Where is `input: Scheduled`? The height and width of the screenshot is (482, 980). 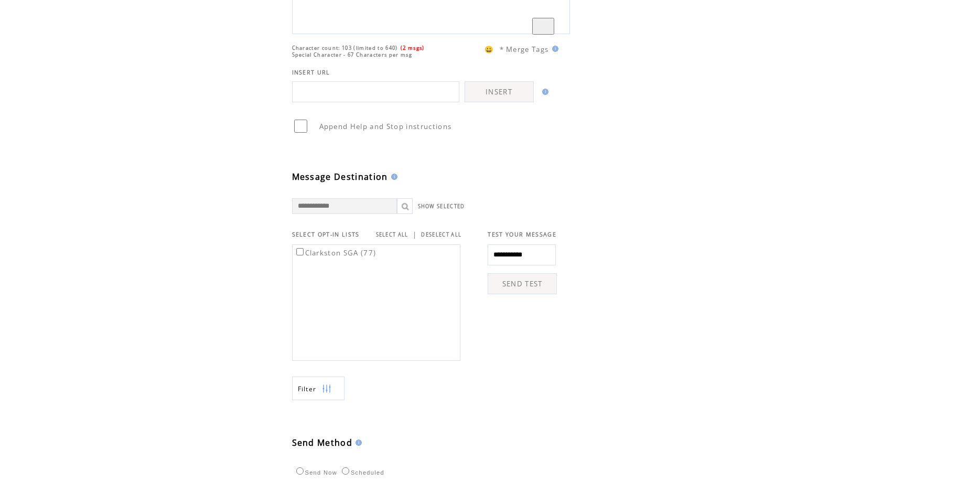 input: Scheduled is located at coordinates (345, 471).